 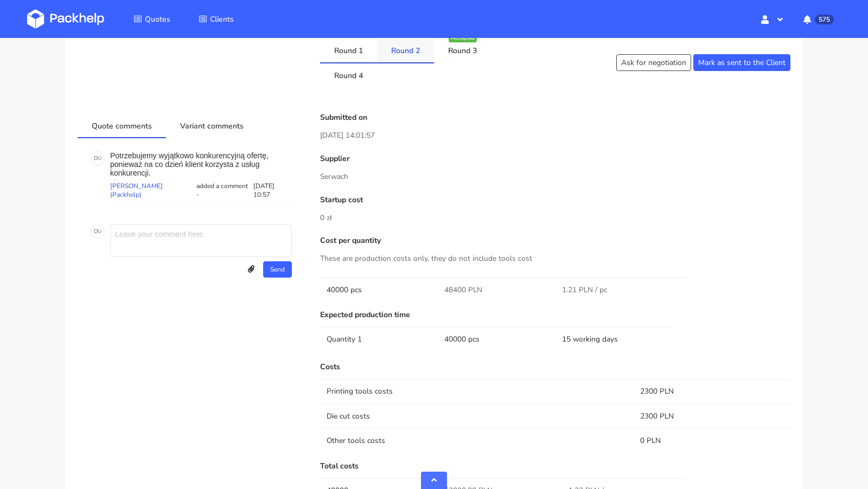 I want to click on td: Printing tools costs, so click(x=477, y=391).